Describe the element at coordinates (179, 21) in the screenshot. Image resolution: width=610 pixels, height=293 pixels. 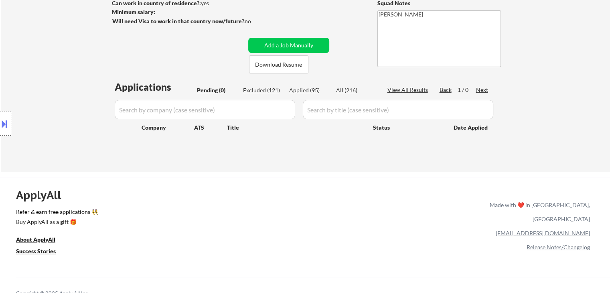
I see `strong: Will need Visa to work in that country now/future?:` at that location.